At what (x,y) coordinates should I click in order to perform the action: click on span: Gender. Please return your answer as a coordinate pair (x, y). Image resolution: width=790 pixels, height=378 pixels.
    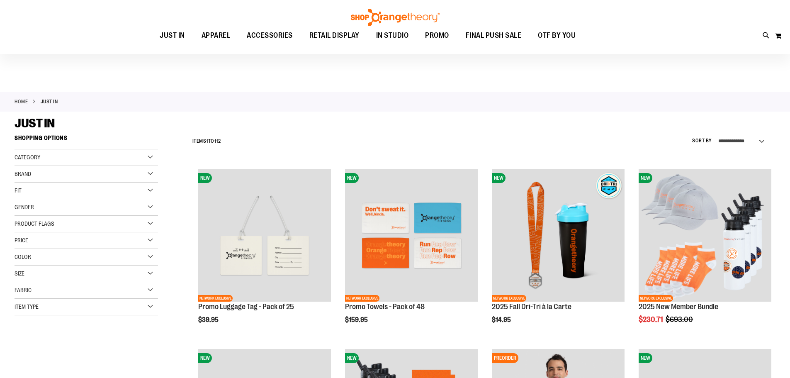
    Looking at the image, I should click on (24, 207).